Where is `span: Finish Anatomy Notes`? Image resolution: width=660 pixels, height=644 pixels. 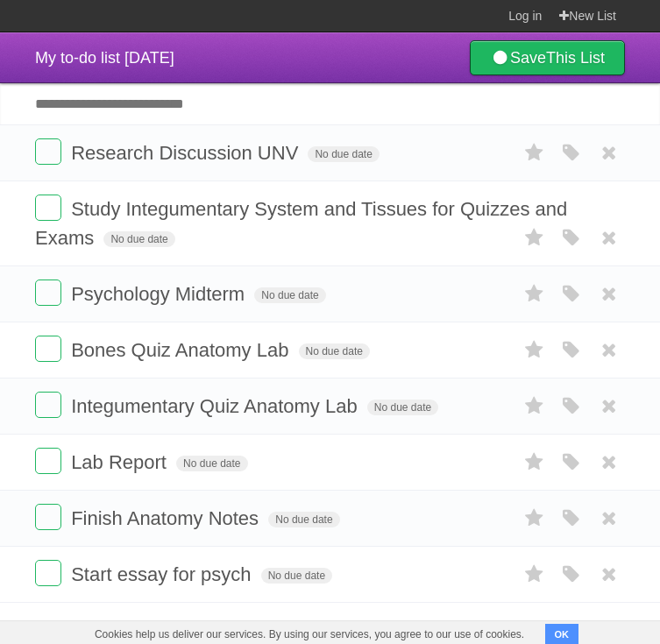 span: Finish Anatomy Notes is located at coordinates (167, 518).